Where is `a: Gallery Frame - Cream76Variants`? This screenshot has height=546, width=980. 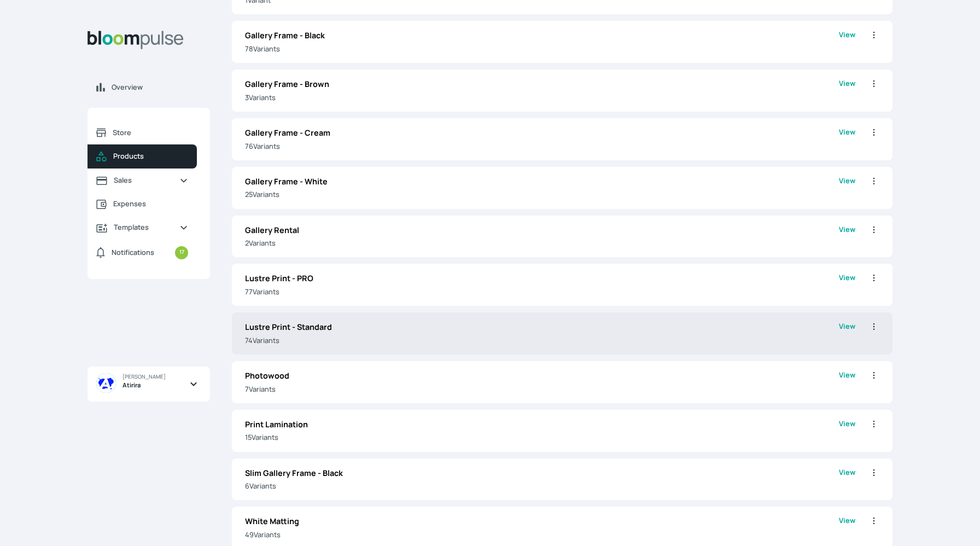 a: Gallery Frame - Cream76Variants is located at coordinates (542, 139).